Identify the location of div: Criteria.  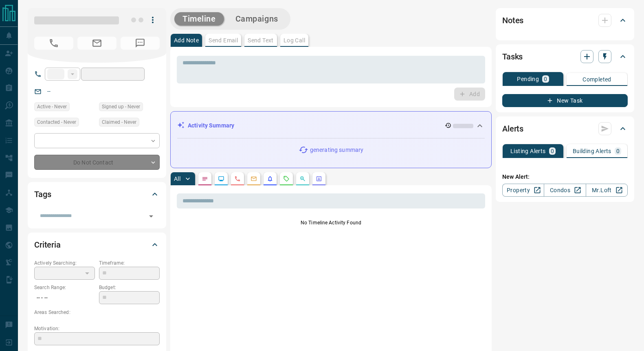
(97, 245).